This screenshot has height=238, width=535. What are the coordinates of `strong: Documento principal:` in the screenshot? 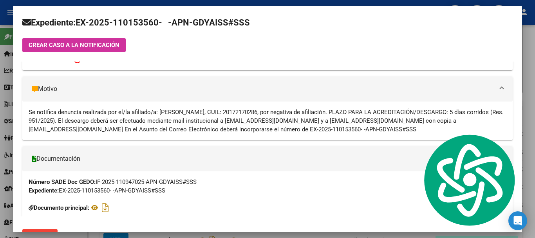 It's located at (62, 208).